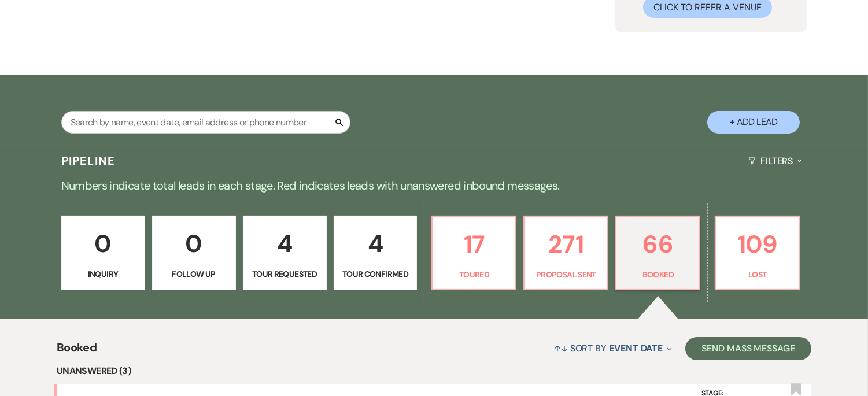 The height and width of the screenshot is (396, 868). Describe the element at coordinates (193, 253) in the screenshot. I see `a: 0Follow Up` at that location.